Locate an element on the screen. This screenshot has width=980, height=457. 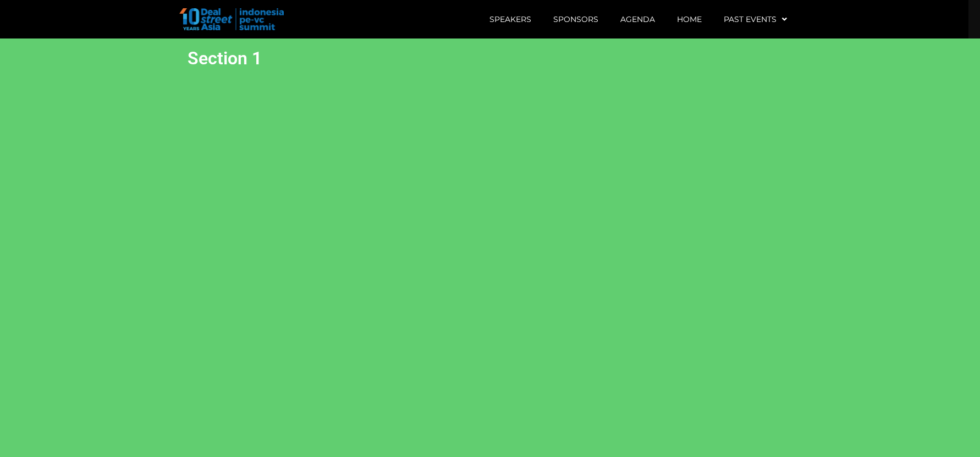
a: Home is located at coordinates (689, 19).